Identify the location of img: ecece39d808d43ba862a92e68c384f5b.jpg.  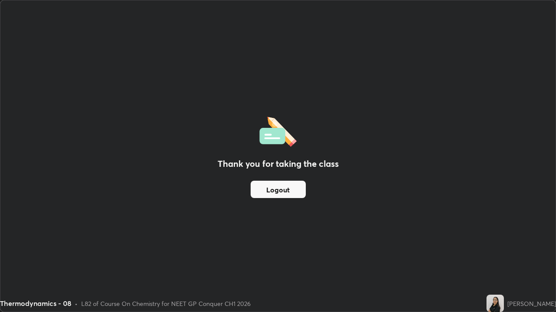
(495, 304).